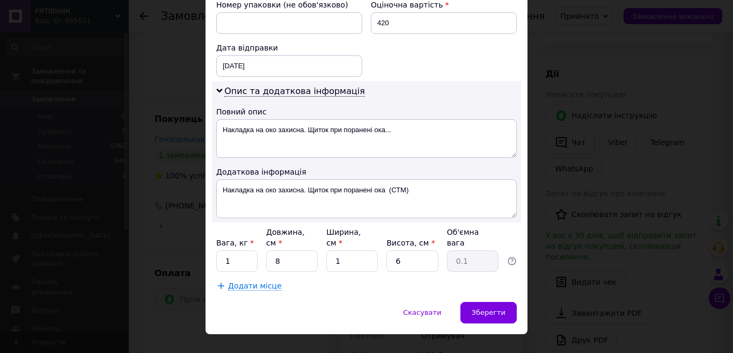 This screenshot has width=733, height=353. I want to click on textarea: Накладка на око захисна. Щиток при поранені ока..., so click(367, 138).